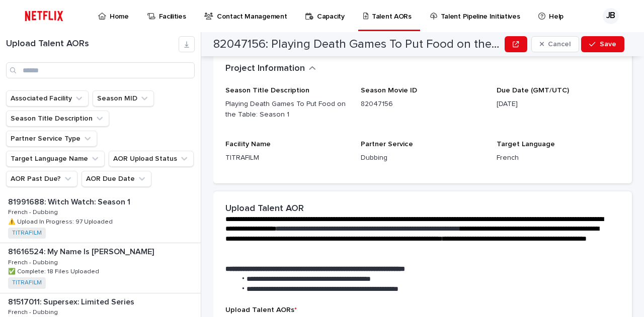 Image resolution: width=644 pixels, height=317 pixels. I want to click on p: French, so click(558, 158).